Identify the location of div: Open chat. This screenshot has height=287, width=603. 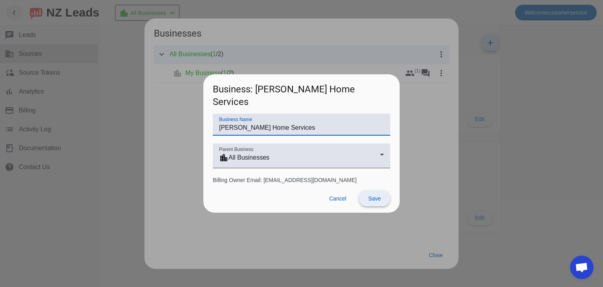
(582, 267).